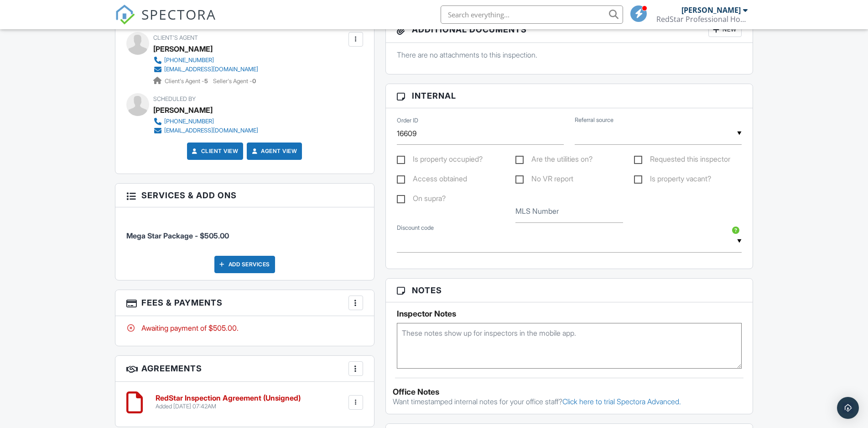 This screenshot has width=868, height=428. Describe the element at coordinates (570, 290) in the screenshot. I see `h3: Notes` at that location.